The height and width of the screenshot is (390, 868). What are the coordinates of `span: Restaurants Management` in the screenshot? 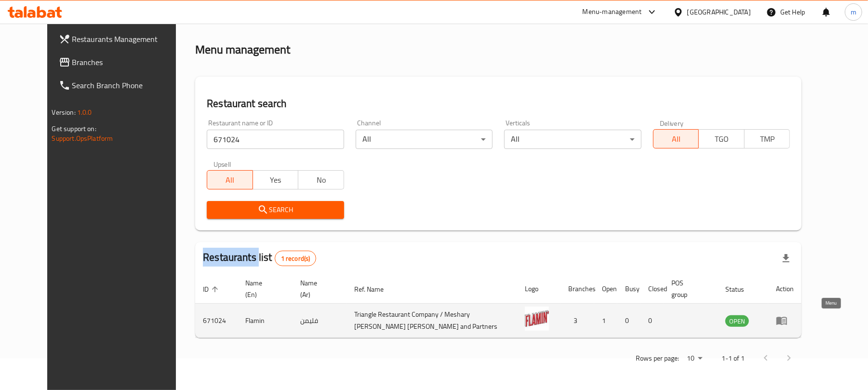 It's located at (128, 39).